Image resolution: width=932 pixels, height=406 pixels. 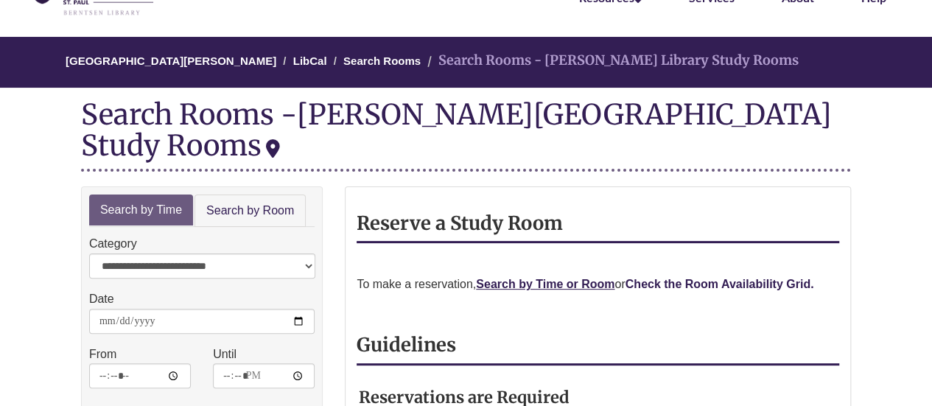 What do you see at coordinates (225, 354) in the screenshot?
I see `label: Until` at bounding box center [225, 354].